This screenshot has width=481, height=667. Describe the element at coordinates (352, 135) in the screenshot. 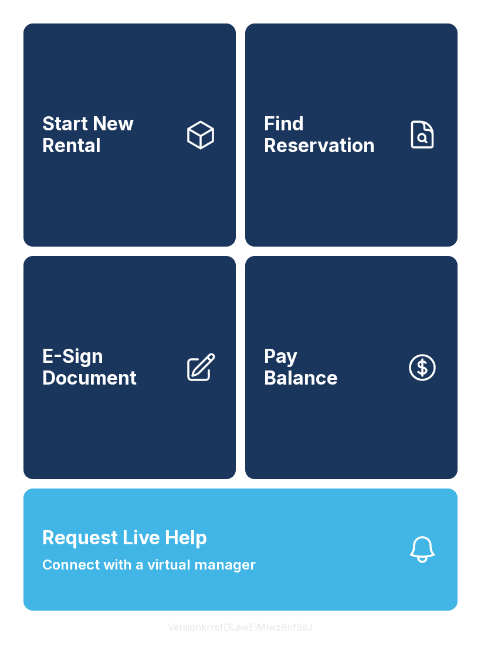

I see `a: Find Reservation` at that location.